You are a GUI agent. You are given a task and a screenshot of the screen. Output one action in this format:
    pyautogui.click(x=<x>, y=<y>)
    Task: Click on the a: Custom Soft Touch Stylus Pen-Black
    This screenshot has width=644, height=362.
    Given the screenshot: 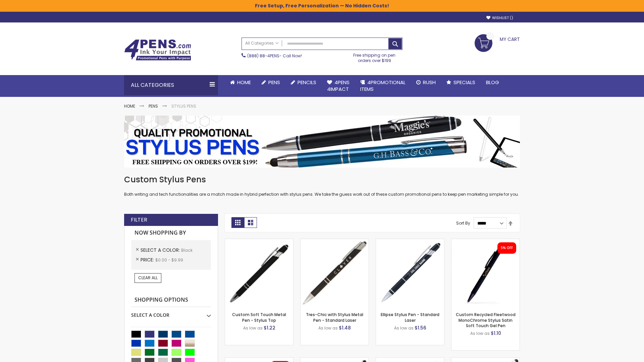 What is the action you would take?
    pyautogui.click(x=259, y=242)
    